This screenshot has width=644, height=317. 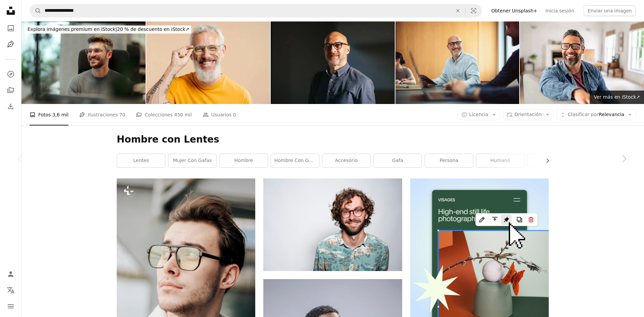 I want to click on a: Ver más en iStock↗, so click(x=617, y=97).